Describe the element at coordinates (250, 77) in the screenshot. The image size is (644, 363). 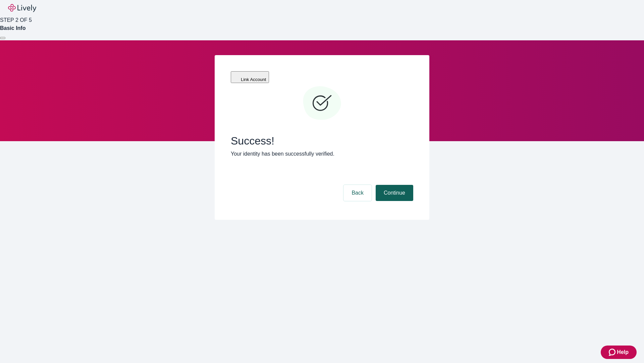
I see `button: Link Account` at that location.